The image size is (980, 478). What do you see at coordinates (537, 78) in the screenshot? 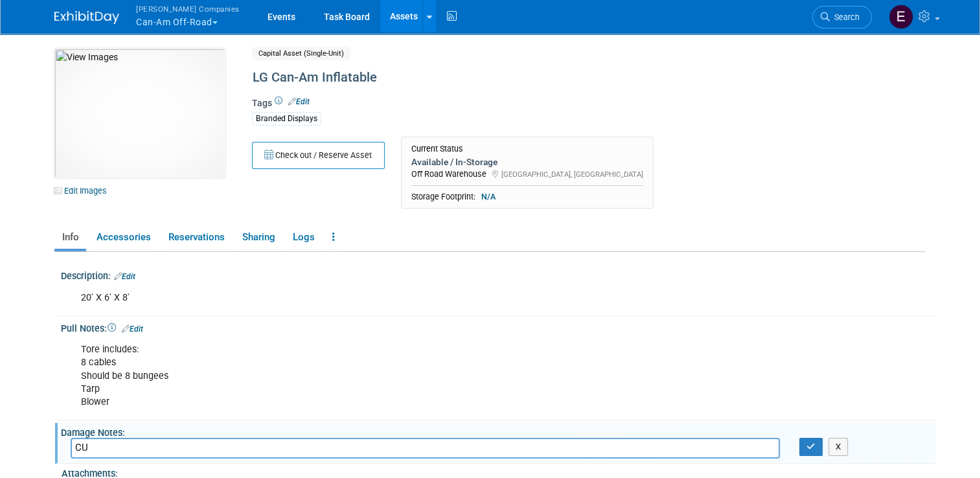
I see `div: LG Can-Am Inflatable` at bounding box center [537, 78].